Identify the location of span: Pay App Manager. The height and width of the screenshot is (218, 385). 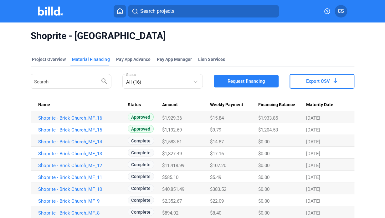
(174, 59).